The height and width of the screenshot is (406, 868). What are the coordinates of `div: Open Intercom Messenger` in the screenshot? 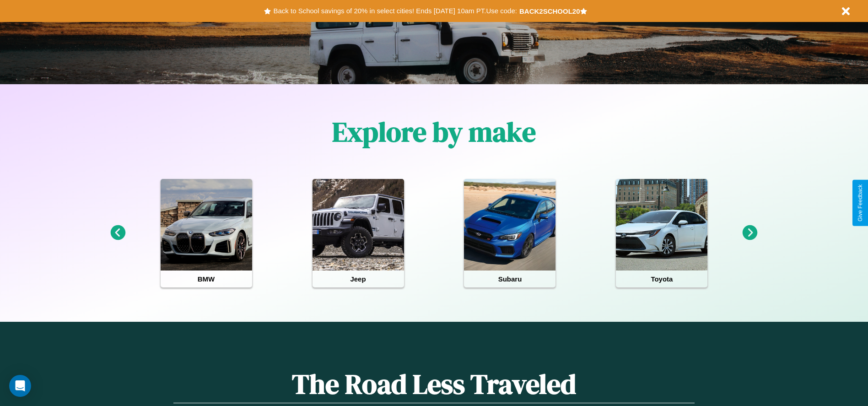 It's located at (20, 386).